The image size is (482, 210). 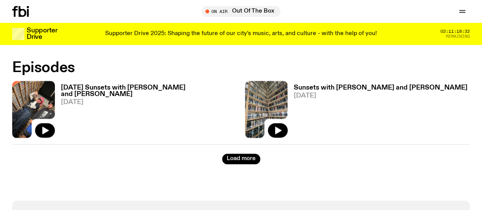 What do you see at coordinates (266, 109) in the screenshot?
I see `img: A corner shot of the fbi music library` at bounding box center [266, 109].